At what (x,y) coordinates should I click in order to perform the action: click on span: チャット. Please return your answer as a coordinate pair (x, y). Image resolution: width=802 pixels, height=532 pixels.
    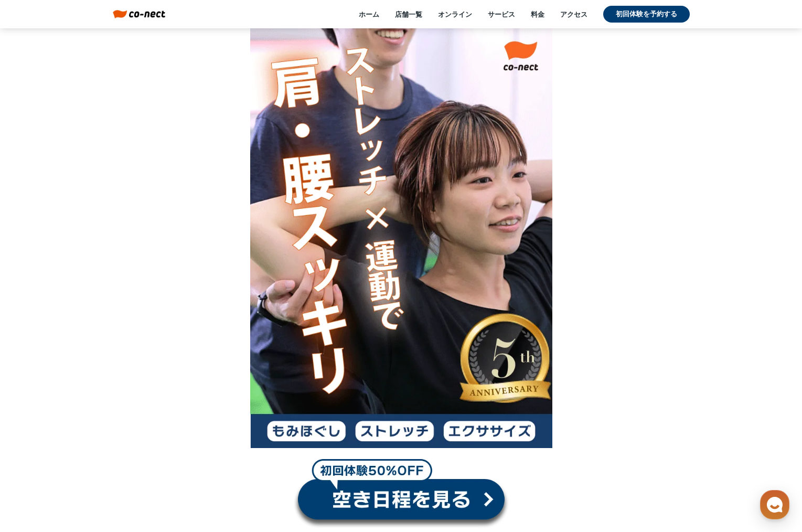
    Looking at the image, I should click on (102, 353).